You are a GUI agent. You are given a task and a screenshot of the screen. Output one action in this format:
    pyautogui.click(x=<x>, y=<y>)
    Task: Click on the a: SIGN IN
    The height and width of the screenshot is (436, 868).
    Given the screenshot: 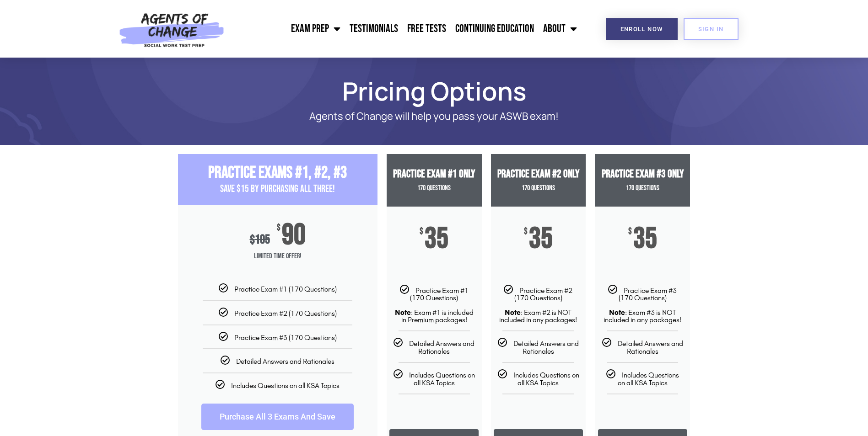 What is the action you would take?
    pyautogui.click(x=711, y=28)
    